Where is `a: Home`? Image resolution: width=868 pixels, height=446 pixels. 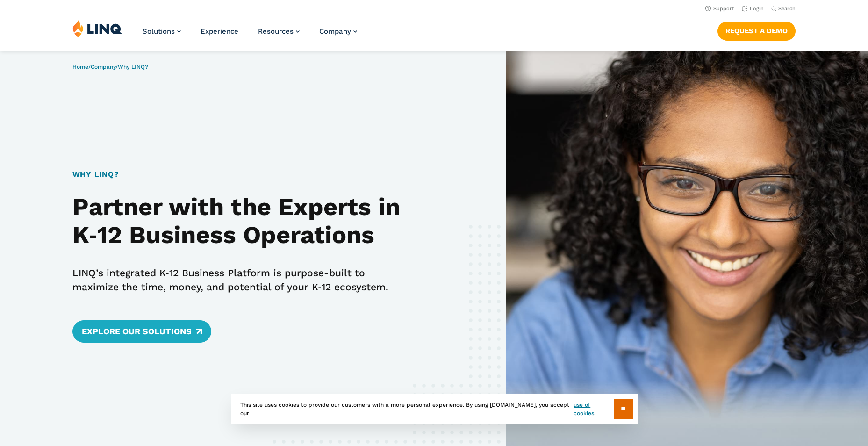
a: Home is located at coordinates (80, 67).